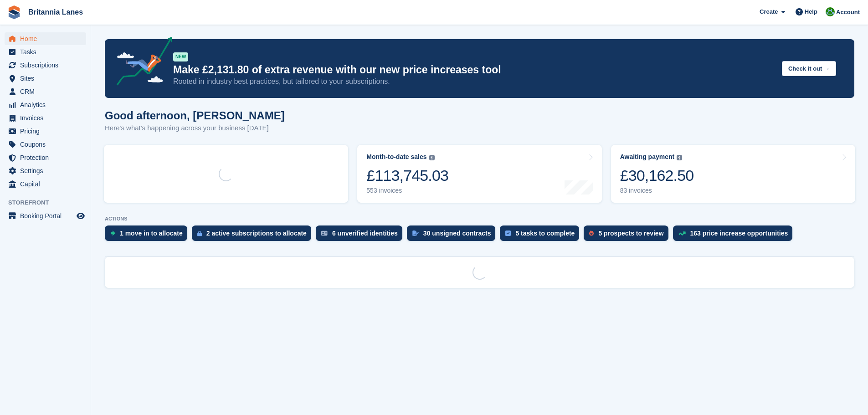 The image size is (868, 415). What do you see at coordinates (141, 63) in the screenshot?
I see `img: price-adjustments-announcement-icon-8257ccfd72463d97f412b2fc003d46551f7dbcb40ab6d574587a9cd5c0d94...` at bounding box center [141, 63].